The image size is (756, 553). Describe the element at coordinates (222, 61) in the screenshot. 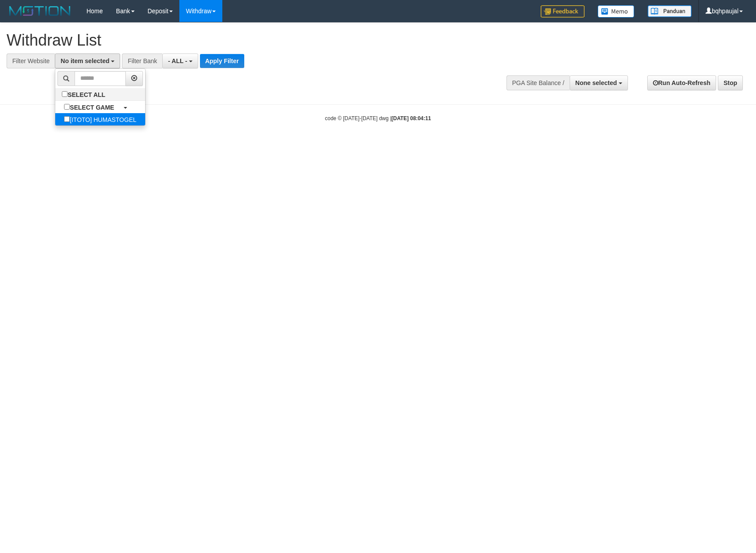

I see `button: Apply Filter` at that location.